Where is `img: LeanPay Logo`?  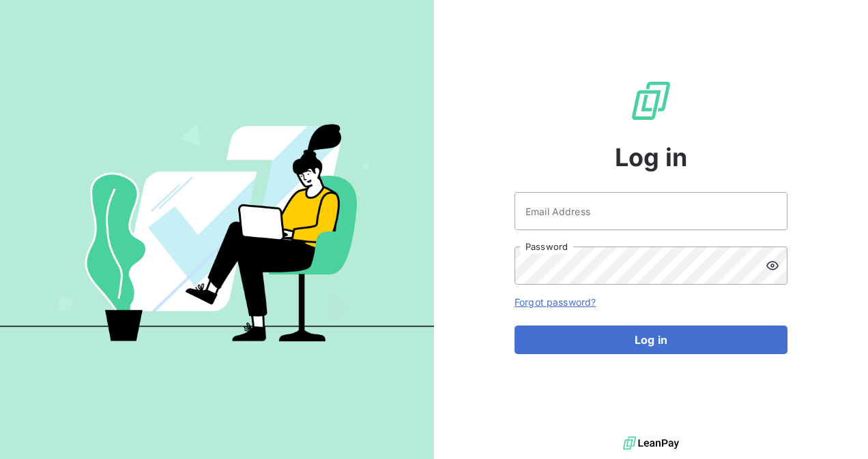
img: LeanPay Logo is located at coordinates (650, 101).